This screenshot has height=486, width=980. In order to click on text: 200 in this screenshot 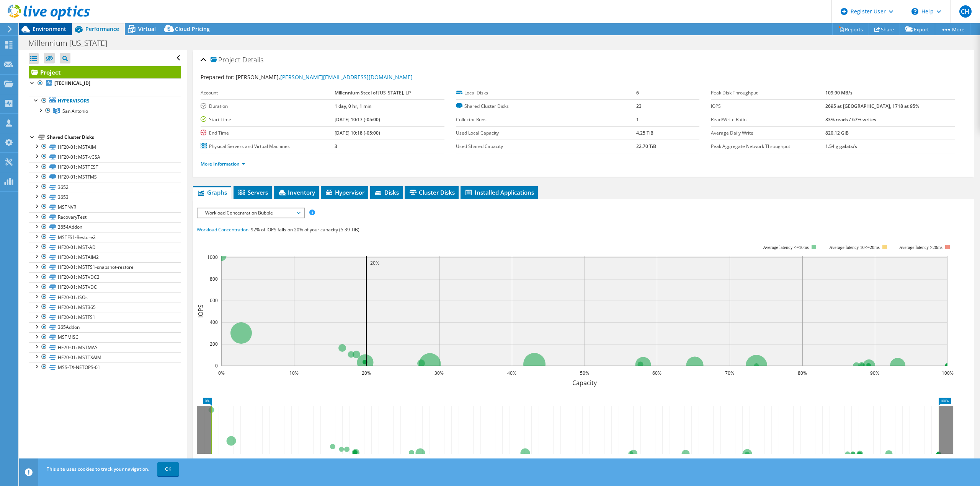, I will do `click(213, 344)`.